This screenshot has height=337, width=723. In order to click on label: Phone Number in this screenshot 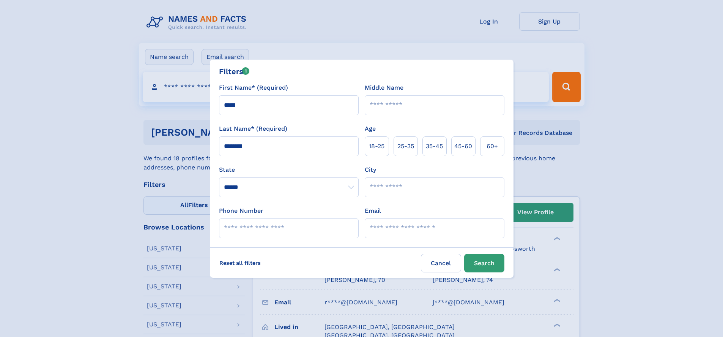, I will do `click(241, 211)`.